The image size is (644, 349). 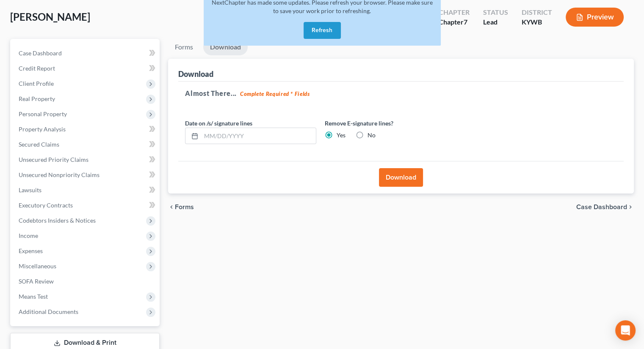 What do you see at coordinates (86, 191) in the screenshot?
I see `a: Lawsuits` at bounding box center [86, 191].